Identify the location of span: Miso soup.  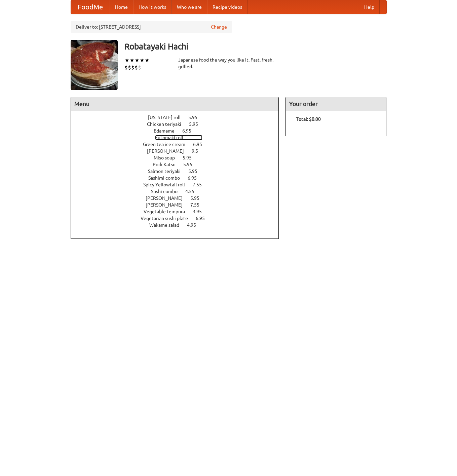
(168, 158).